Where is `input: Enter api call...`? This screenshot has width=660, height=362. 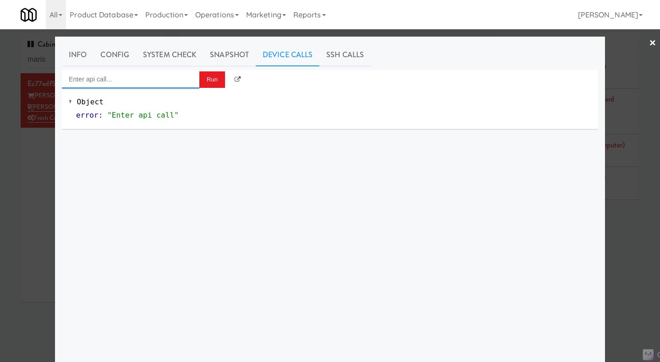 input: Enter api call... is located at coordinates (131, 79).